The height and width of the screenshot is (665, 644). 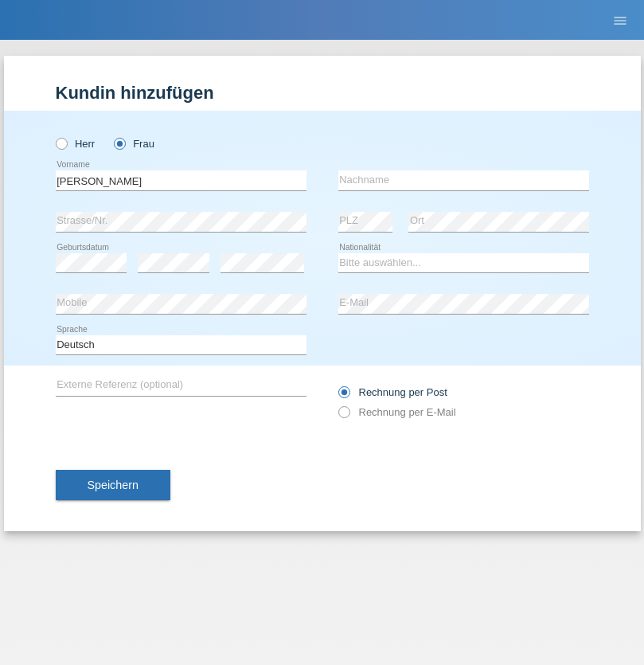 I want to click on input: Rechnung per E-Mail, so click(x=343, y=416).